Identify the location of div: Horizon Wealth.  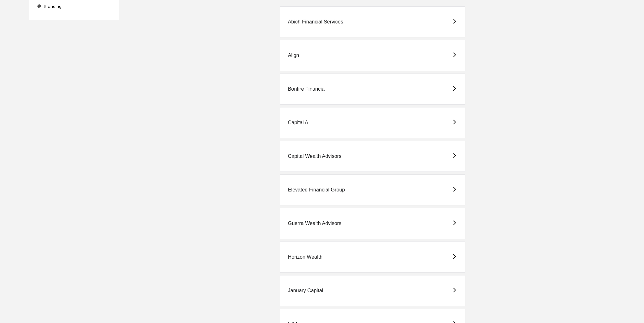
(305, 257).